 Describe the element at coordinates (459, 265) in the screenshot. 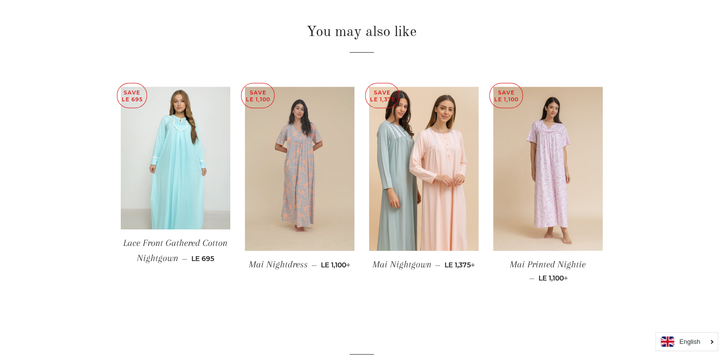

I see `span: LE 1,375` at that location.